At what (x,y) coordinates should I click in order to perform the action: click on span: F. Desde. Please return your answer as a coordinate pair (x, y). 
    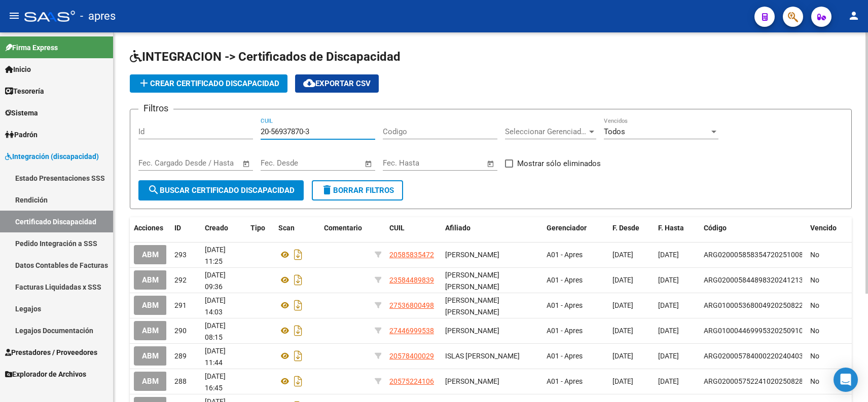
    Looking at the image, I should click on (626, 228).